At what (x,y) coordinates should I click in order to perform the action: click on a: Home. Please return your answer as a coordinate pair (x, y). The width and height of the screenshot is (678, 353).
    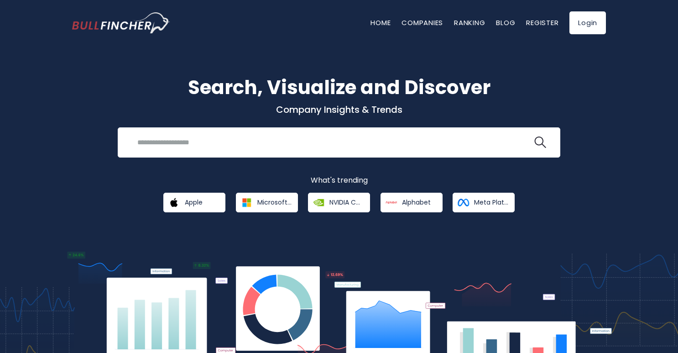
    Looking at the image, I should click on (381, 22).